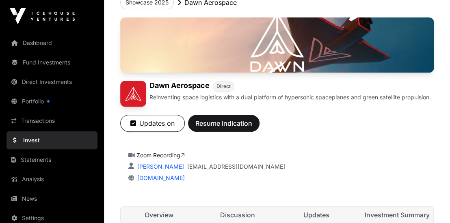  I want to click on a: Fund Investments, so click(52, 63).